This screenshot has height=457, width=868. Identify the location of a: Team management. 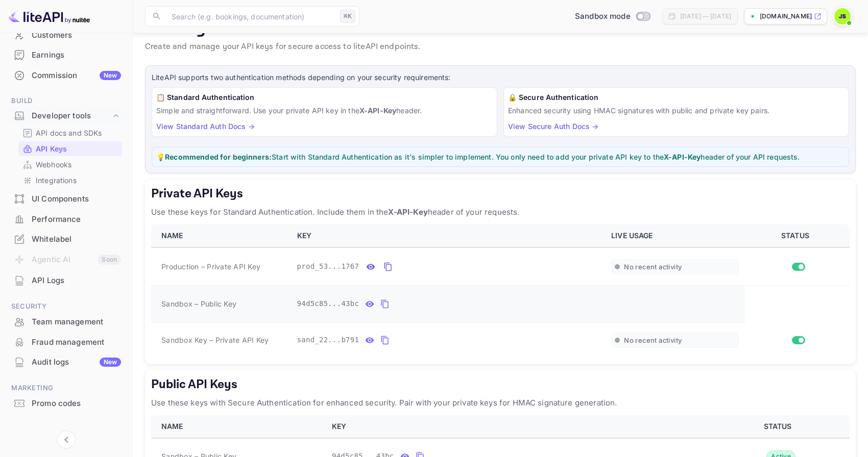
(66, 321).